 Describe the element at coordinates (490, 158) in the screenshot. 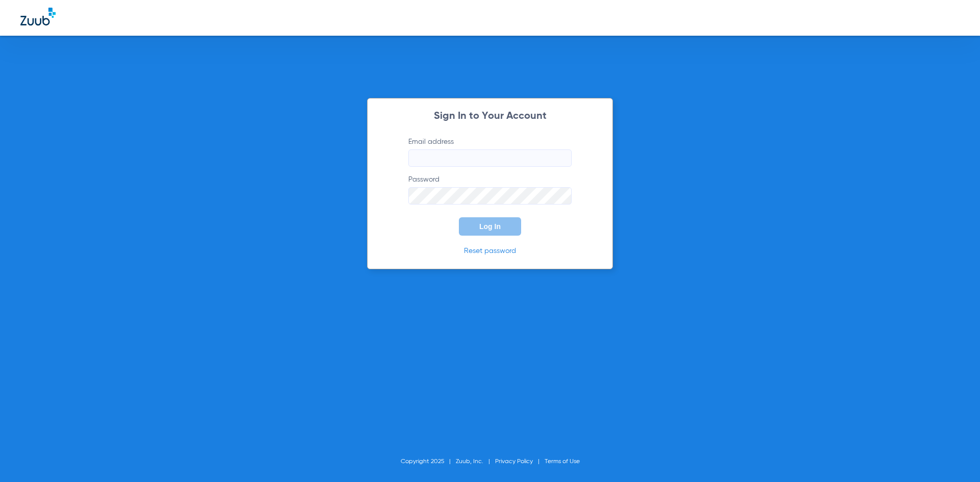

I see `input: Email address` at that location.